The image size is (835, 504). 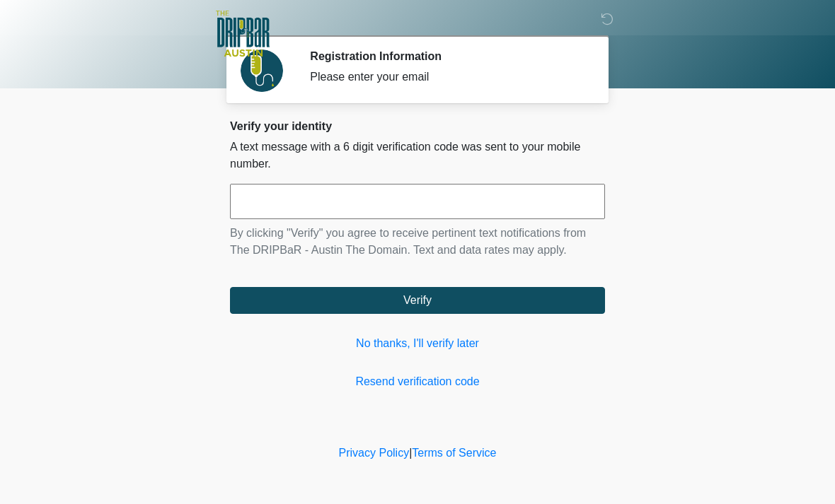 I want to click on a: Resend verification code, so click(x=417, y=382).